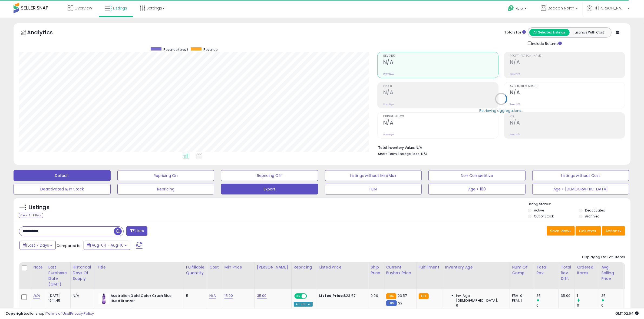 This screenshot has width=644, height=319. What do you see at coordinates (104, 299) in the screenshot?
I see `img: 41pH8ANEzsL._SL40_.jpg` at bounding box center [104, 299].